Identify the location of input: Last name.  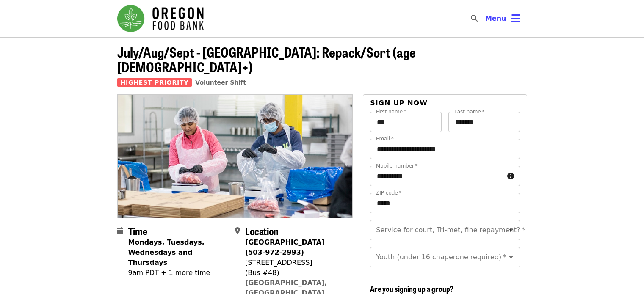
(484, 122).